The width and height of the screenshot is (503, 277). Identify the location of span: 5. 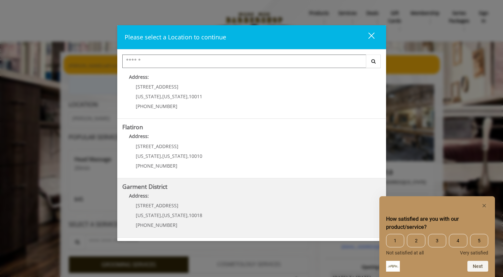
(479, 240).